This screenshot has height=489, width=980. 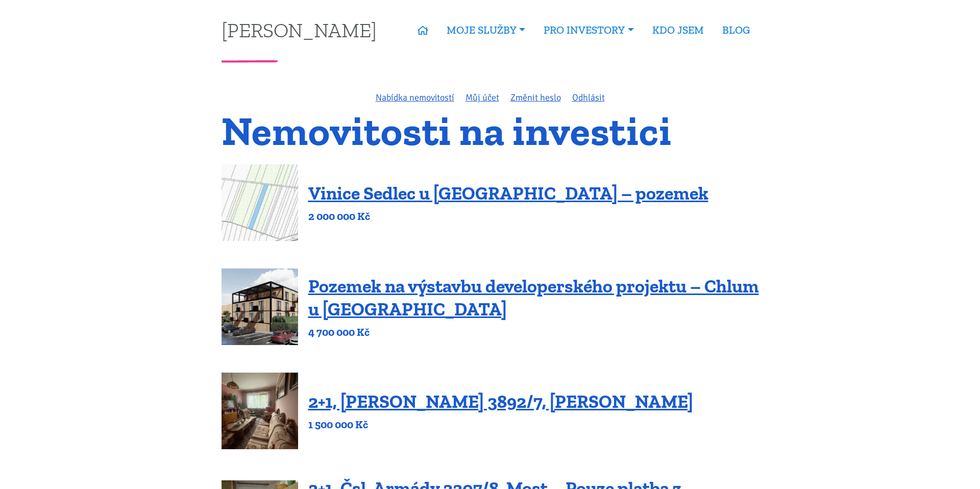 I want to click on a: MOJE SLUŽBY, so click(x=486, y=30).